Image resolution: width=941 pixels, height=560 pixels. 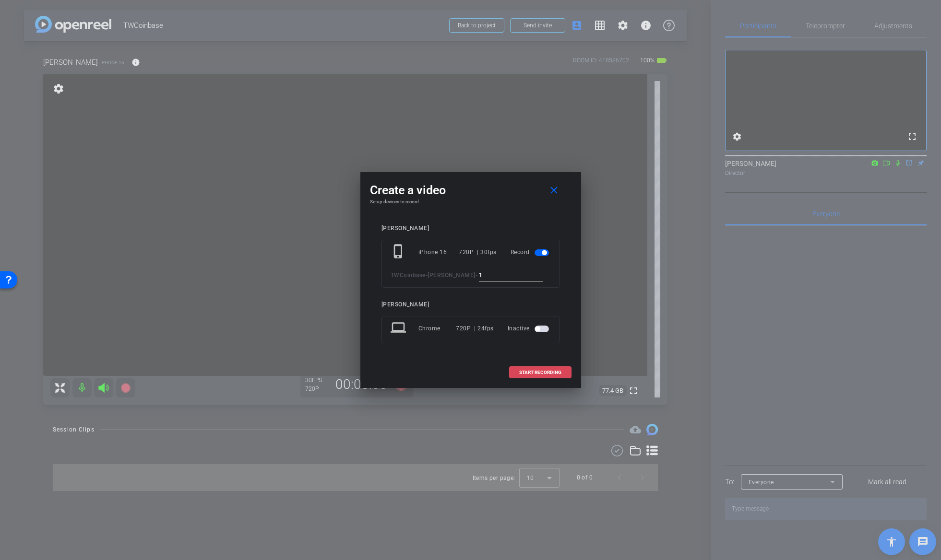 I want to click on div: 720P | 24fps, so click(x=474, y=329).